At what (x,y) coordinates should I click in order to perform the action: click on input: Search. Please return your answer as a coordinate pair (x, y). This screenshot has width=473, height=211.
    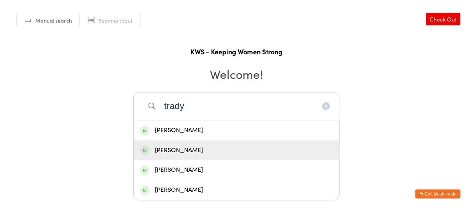
    Looking at the image, I should click on (237, 106).